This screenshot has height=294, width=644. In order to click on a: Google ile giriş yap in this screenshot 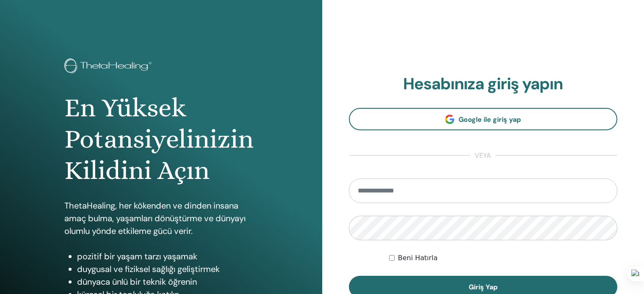, I will do `click(483, 119)`.